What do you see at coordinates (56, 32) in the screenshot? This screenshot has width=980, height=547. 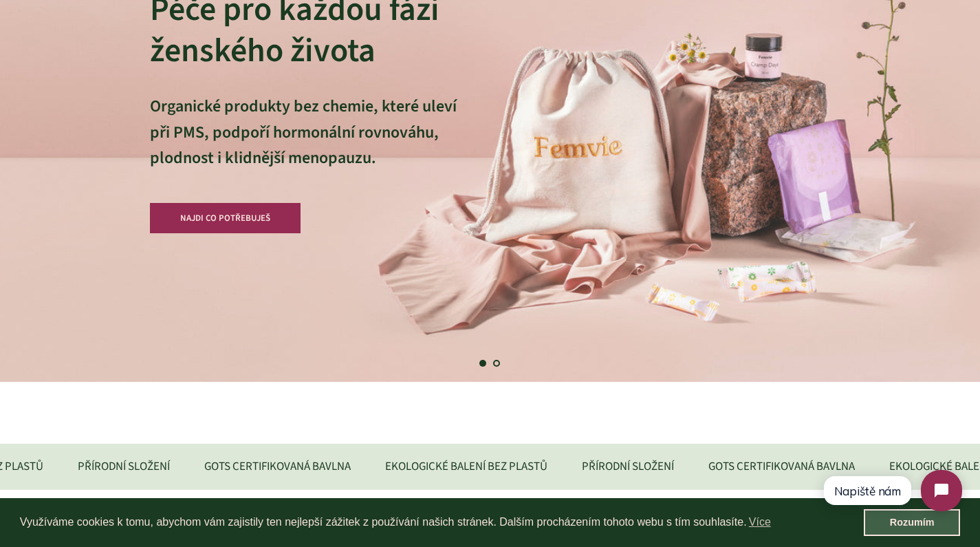 I see `button: Napiště nám` at bounding box center [56, 32].